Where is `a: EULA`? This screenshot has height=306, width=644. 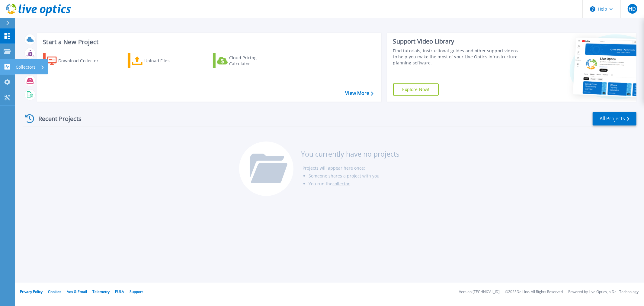
a: EULA is located at coordinates (119, 291).